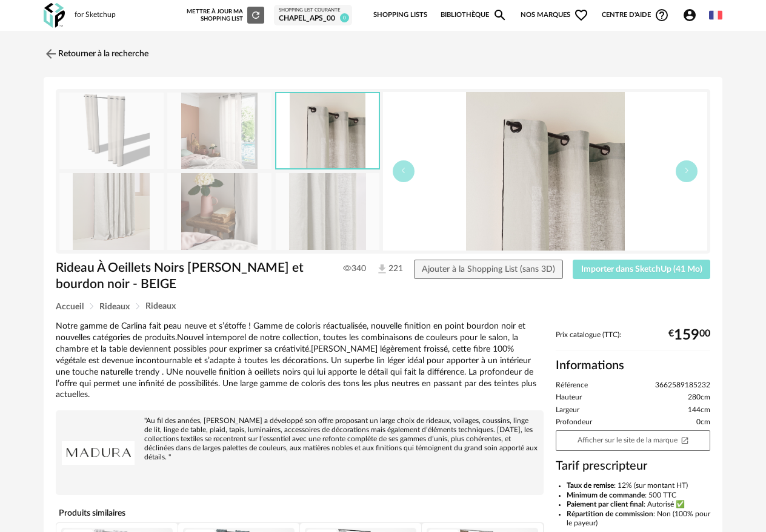 The image size is (766, 532). What do you see at coordinates (641, 269) in the screenshot?
I see `button: Importer dans SketchUp (41 Mo)` at bounding box center [641, 269].